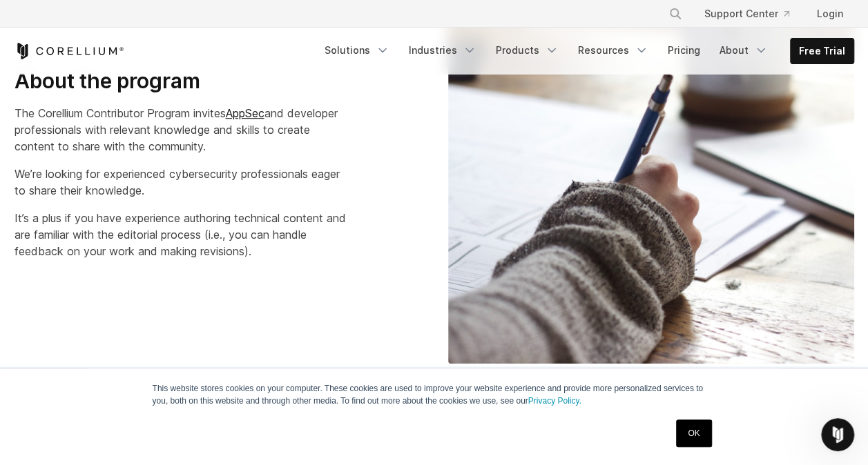 This screenshot has width=868, height=465. I want to click on a: Solutions, so click(357, 50).